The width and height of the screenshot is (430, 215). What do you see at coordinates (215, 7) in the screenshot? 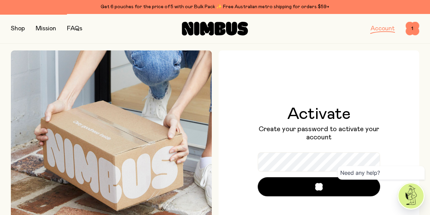
I see `div: Get 6 pouches for the price of 5 with our Bulk Pack ✨ Free Australian metro shipping for orders $59+` at bounding box center [215, 7].